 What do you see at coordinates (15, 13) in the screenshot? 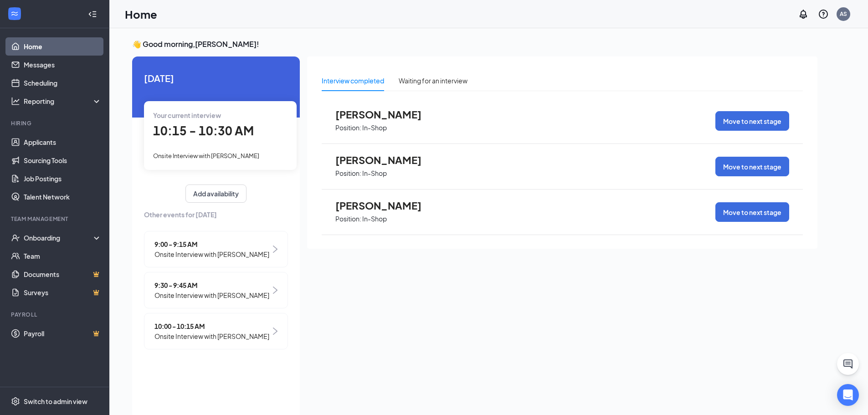
I see `svg: WorkstreamLogo` at bounding box center [15, 13].